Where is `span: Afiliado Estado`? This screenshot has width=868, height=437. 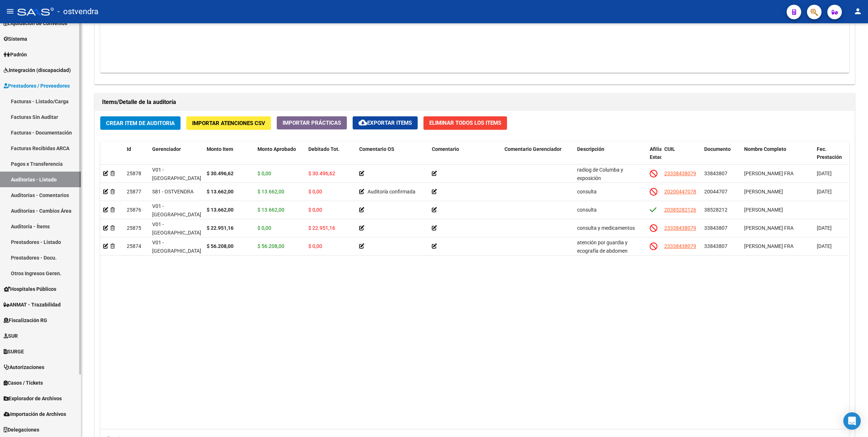 span: Afiliado Estado is located at coordinates (659, 153).